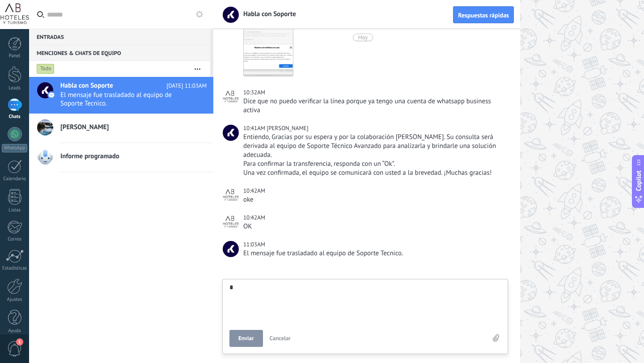 The image size is (644, 363). What do you see at coordinates (15, 117) in the screenshot?
I see `div: Chats` at bounding box center [15, 117].